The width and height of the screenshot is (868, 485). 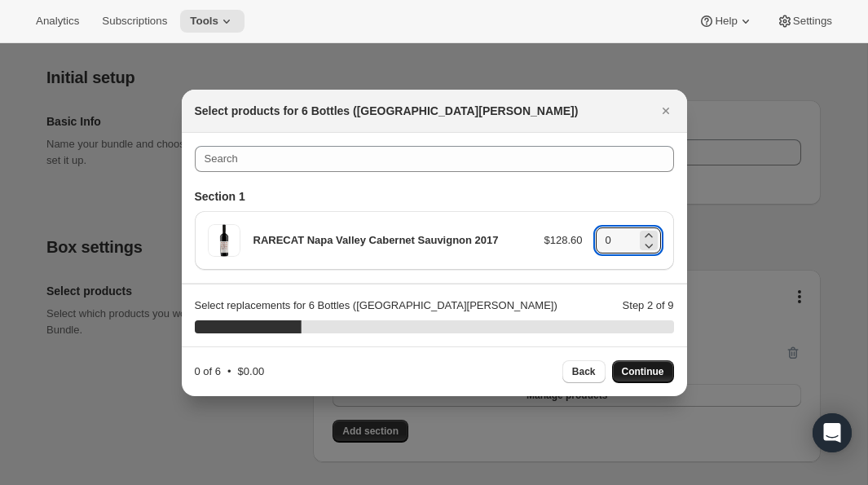 I want to click on input: Search, so click(x=434, y=159).